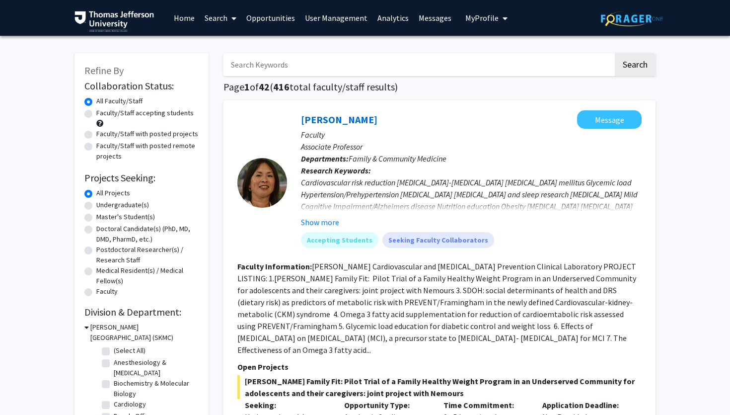  Describe the element at coordinates (336, 18) in the screenshot. I see `a: User Management` at that location.